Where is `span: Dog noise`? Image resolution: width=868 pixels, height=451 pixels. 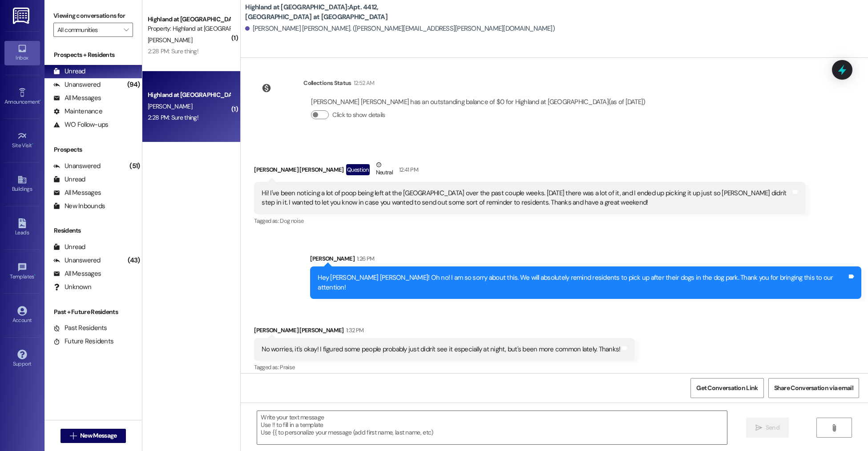 span: Dog noise is located at coordinates (291, 221).